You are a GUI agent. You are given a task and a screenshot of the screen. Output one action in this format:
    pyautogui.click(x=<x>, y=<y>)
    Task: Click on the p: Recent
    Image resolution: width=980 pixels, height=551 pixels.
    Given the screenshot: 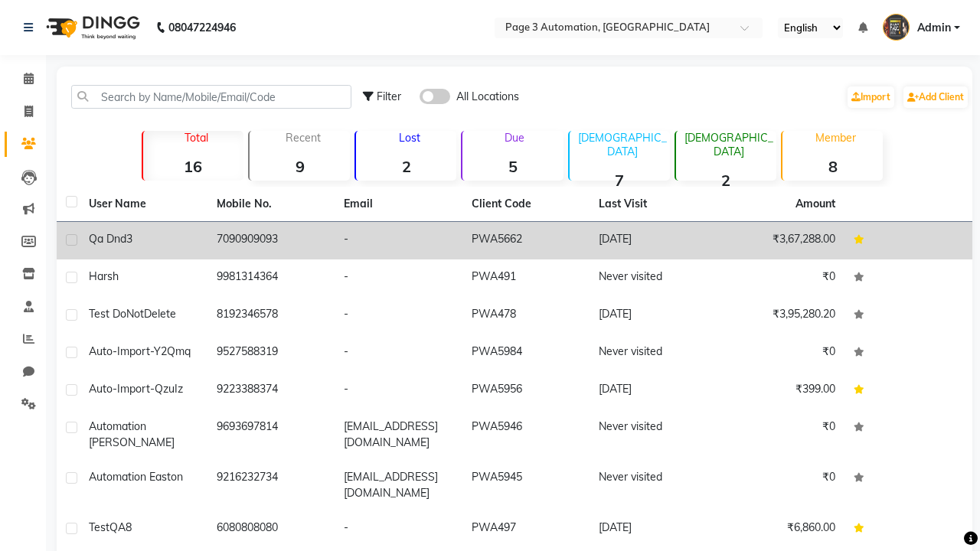 What is the action you would take?
    pyautogui.click(x=302, y=138)
    